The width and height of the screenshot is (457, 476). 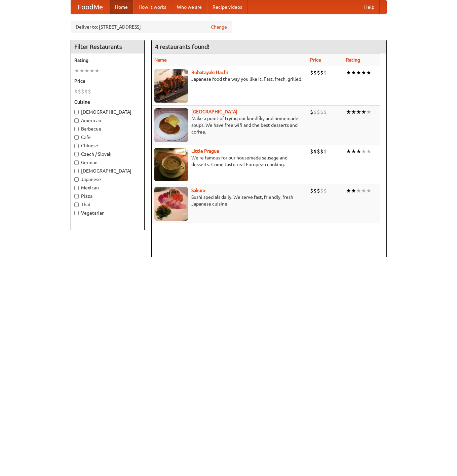 What do you see at coordinates (90, 7) in the screenshot?
I see `a: FoodMe` at bounding box center [90, 7].